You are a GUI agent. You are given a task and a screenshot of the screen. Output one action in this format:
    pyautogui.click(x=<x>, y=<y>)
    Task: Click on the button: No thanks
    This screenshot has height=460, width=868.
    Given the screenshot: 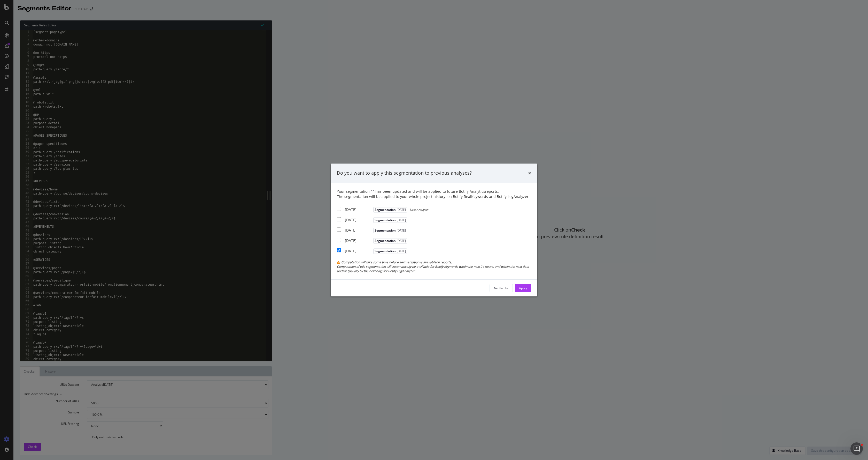 What is the action you would take?
    pyautogui.click(x=501, y=288)
    